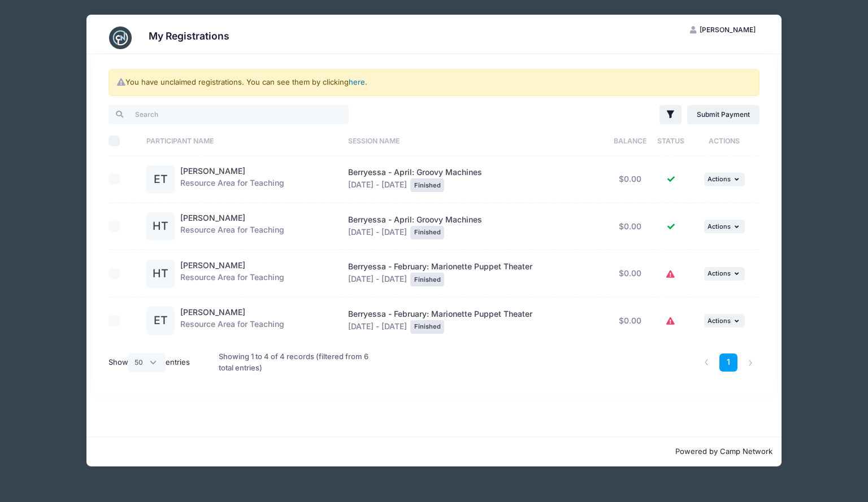  What do you see at coordinates (434, 452) in the screenshot?
I see `p: Powered by Camp Network` at bounding box center [434, 452].